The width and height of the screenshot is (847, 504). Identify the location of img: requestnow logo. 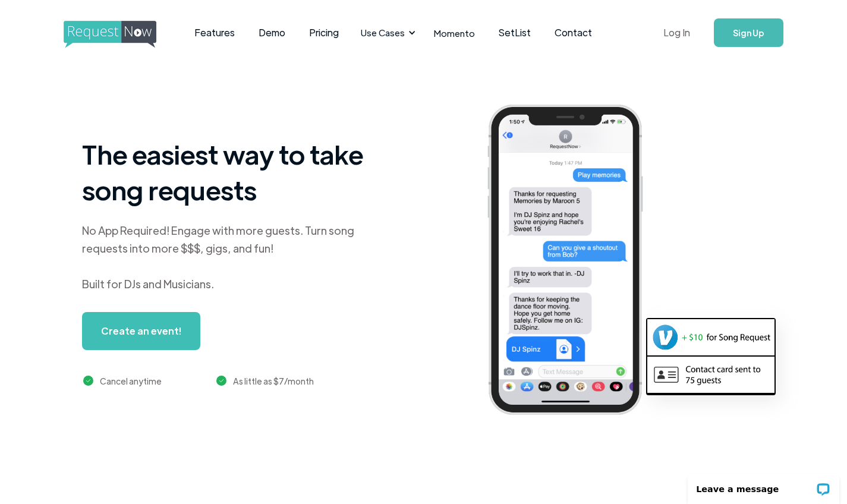
(121, 35).